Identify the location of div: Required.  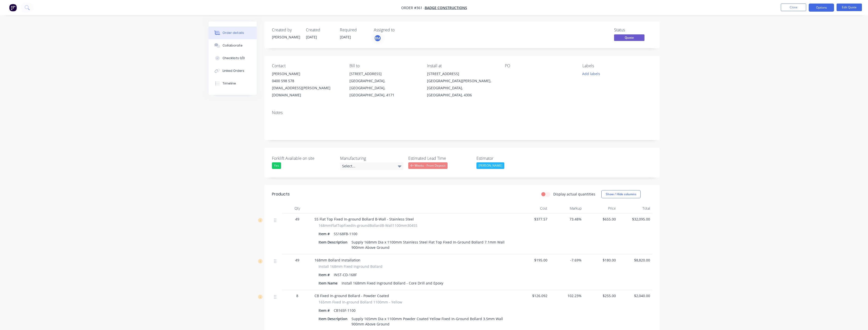
(354, 30).